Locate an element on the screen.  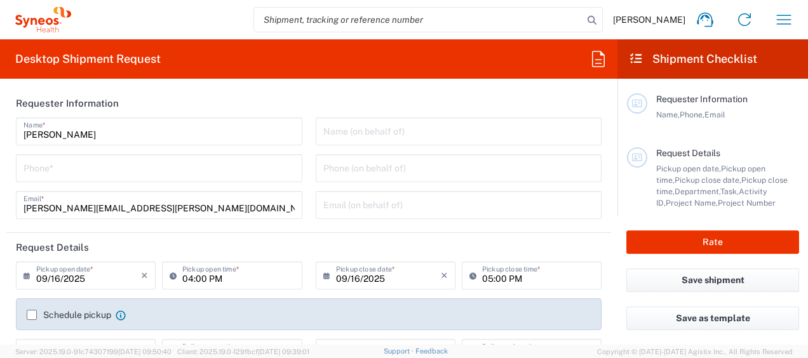
h2: Desktop Shipment Request is located at coordinates (88, 59).